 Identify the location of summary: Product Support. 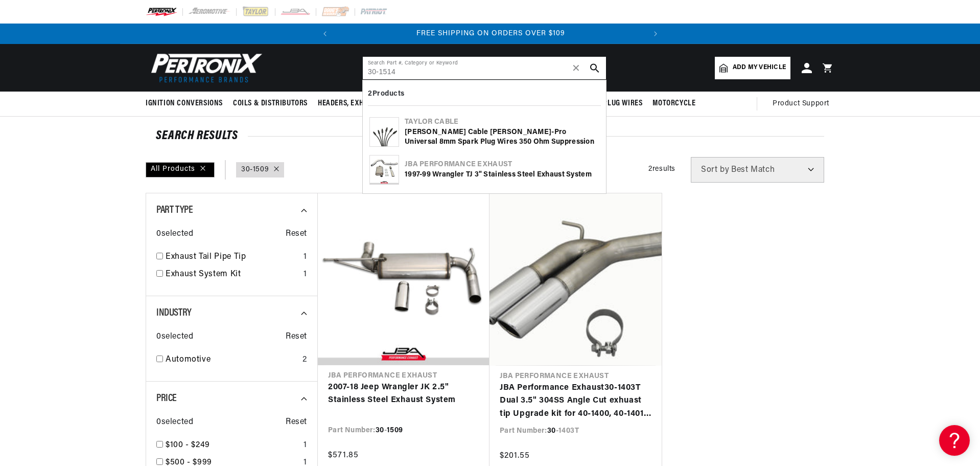
(803, 104).